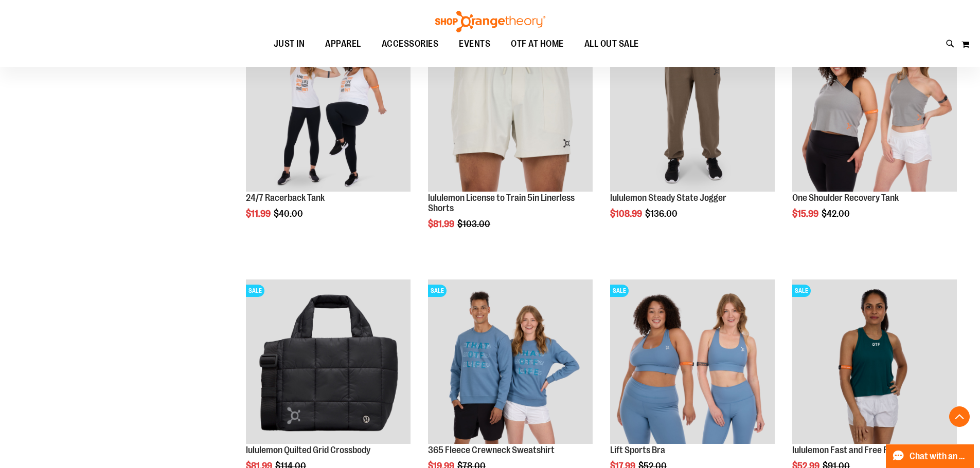 The height and width of the screenshot is (468, 980). What do you see at coordinates (328, 110) in the screenshot?
I see `a: 24/7 Racerback TankSALE` at bounding box center [328, 110].